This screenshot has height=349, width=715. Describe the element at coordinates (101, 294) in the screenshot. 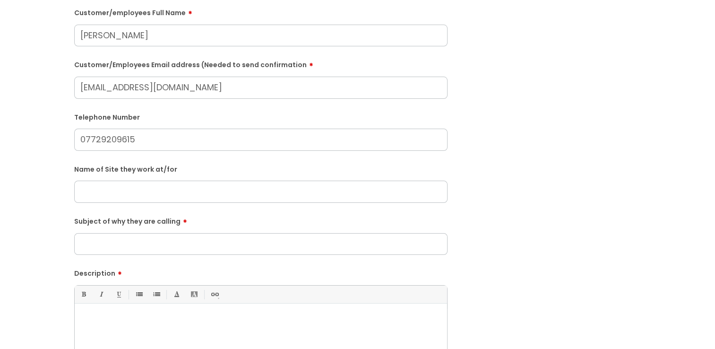

I see `a: Italic (Ctrl-I)` at that location.